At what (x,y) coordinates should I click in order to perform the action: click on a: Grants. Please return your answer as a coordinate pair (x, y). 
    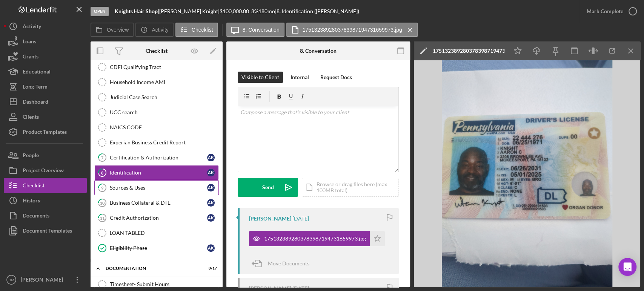
    Looking at the image, I should click on (45, 56).